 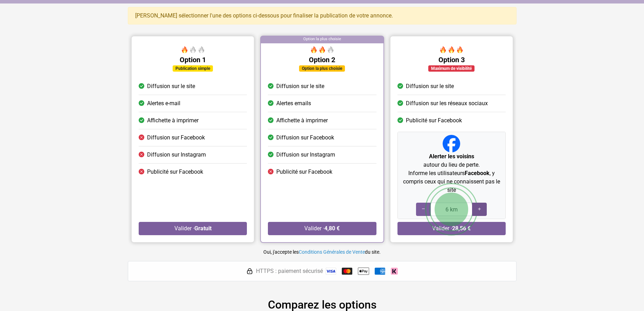 I want to click on img: Mastercard, so click(x=347, y=271).